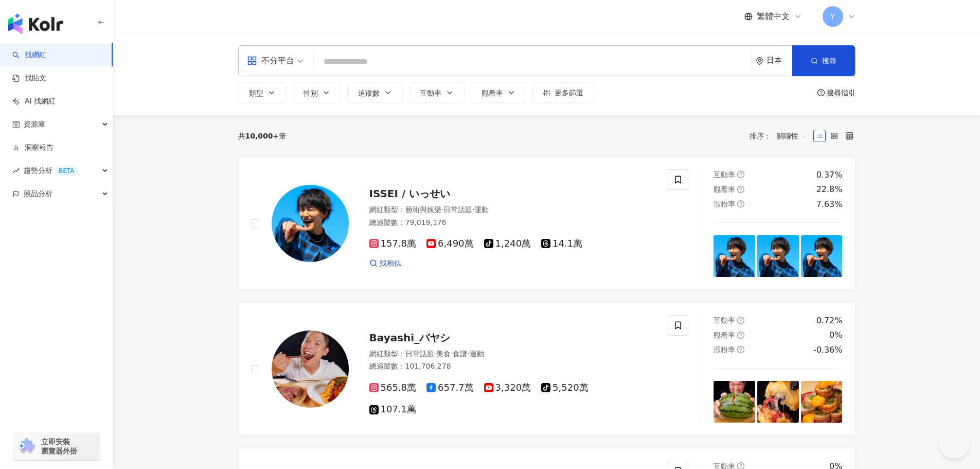  What do you see at coordinates (29, 55) in the screenshot?
I see `a: search找網紅` at bounding box center [29, 55].